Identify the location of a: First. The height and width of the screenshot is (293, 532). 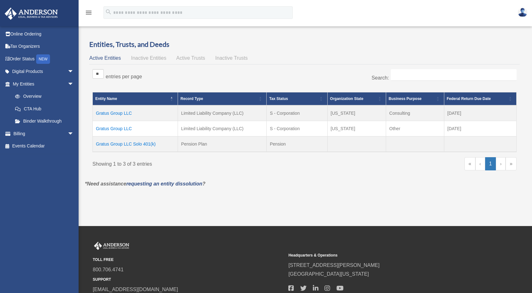
(470, 164).